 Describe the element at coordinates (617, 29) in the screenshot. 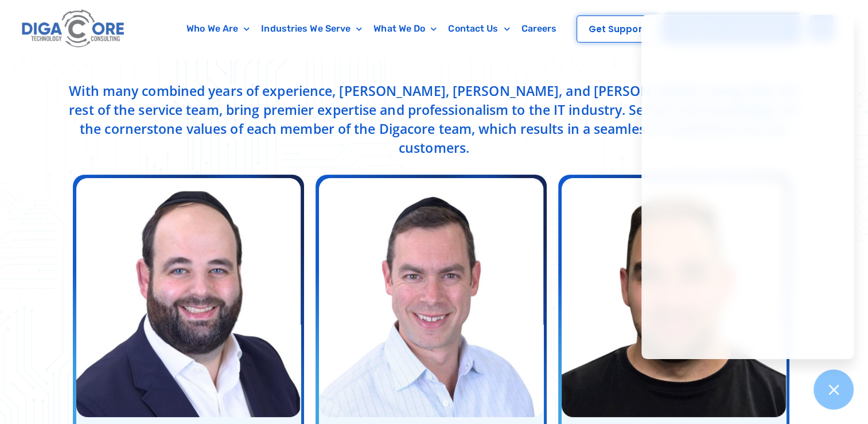

I see `a: Get Support` at that location.